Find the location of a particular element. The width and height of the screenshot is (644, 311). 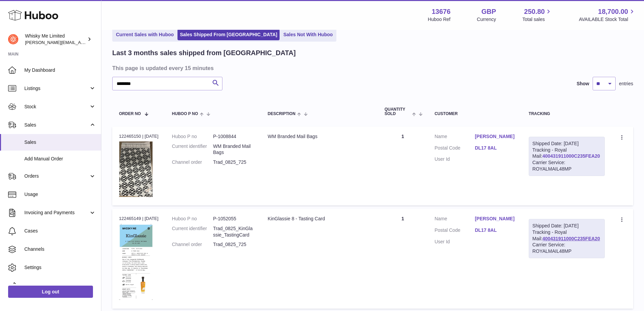

a: Current Sales with Huboo is located at coordinates (145, 34).